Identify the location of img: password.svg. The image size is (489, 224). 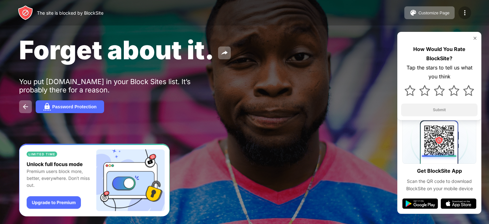
(47, 107).